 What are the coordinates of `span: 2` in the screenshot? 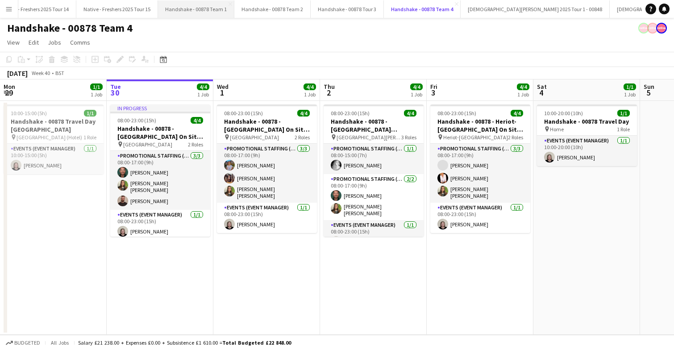 It's located at (328, 92).